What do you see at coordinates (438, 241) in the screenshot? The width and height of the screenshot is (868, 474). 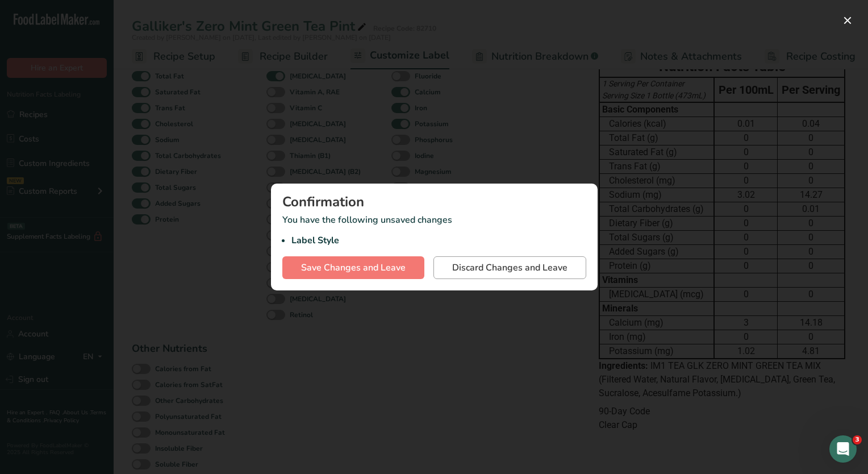 I see `li: Label Style` at bounding box center [438, 241].